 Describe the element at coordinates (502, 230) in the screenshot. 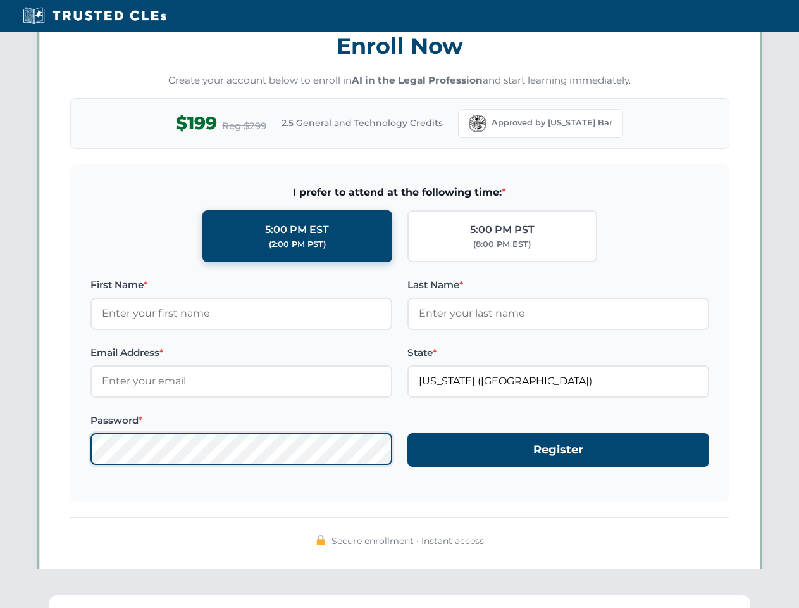

I see `div: 5:00 PM PST` at that location.